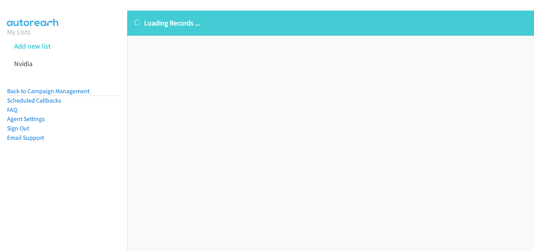  Describe the element at coordinates (48, 91) in the screenshot. I see `a: Back to Campaign Management` at that location.